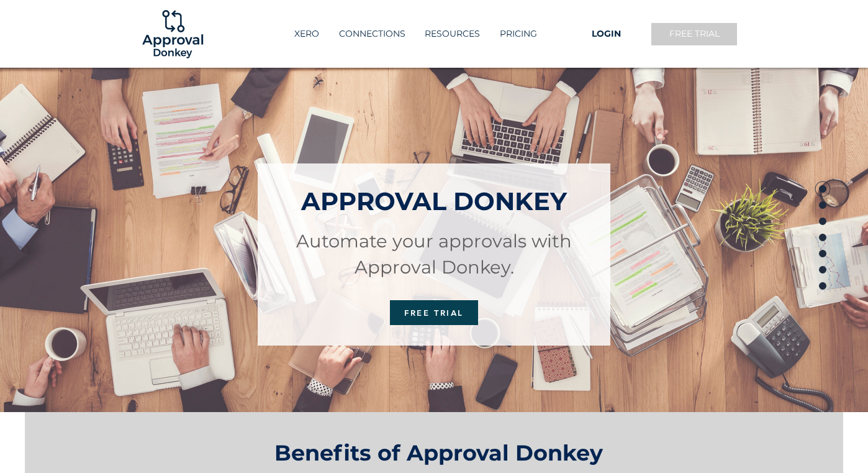 The height and width of the screenshot is (473, 868). I want to click on a: CONNECTIONS, so click(372, 33).